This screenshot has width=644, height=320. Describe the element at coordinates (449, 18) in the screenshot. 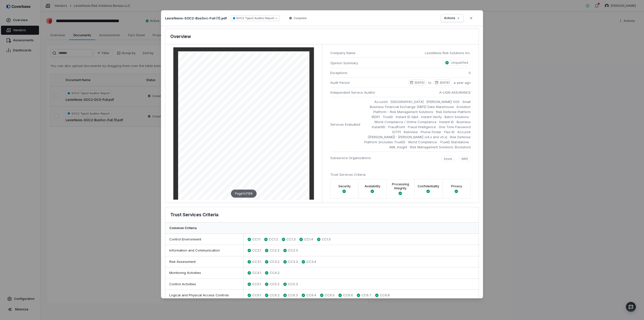

I see `span: Actions` at that location.